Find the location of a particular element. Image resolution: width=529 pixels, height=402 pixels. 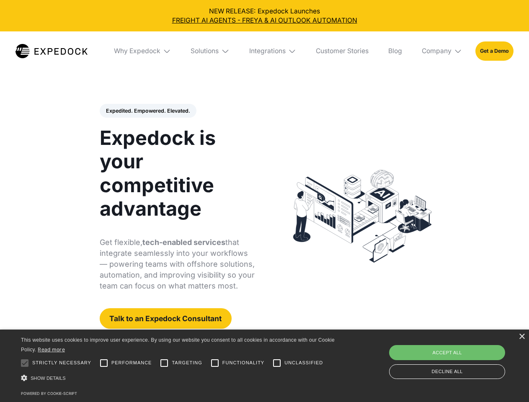

span: Performance is located at coordinates (131, 363).